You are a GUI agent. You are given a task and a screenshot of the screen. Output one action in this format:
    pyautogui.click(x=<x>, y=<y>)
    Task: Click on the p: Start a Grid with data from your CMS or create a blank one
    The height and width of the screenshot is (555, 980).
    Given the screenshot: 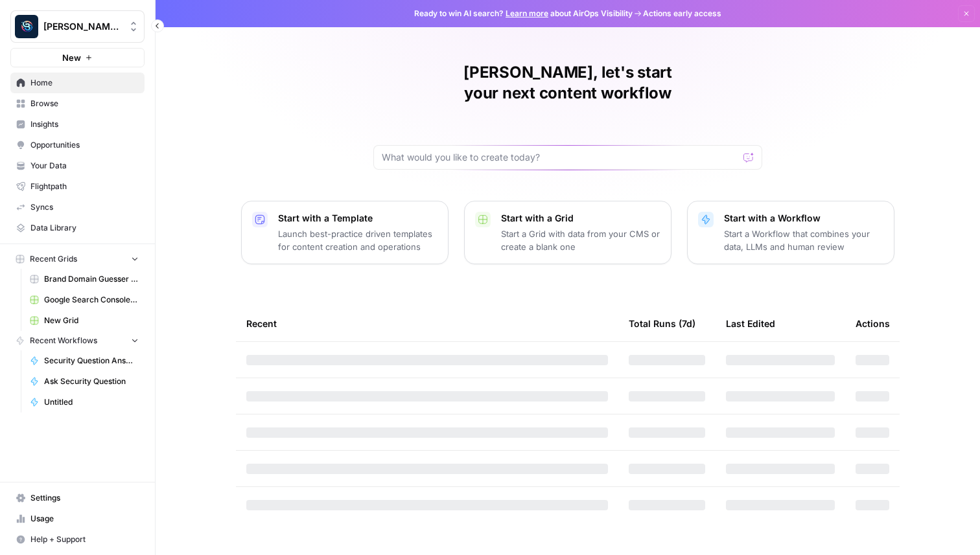 What is the action you would take?
    pyautogui.click(x=581, y=240)
    